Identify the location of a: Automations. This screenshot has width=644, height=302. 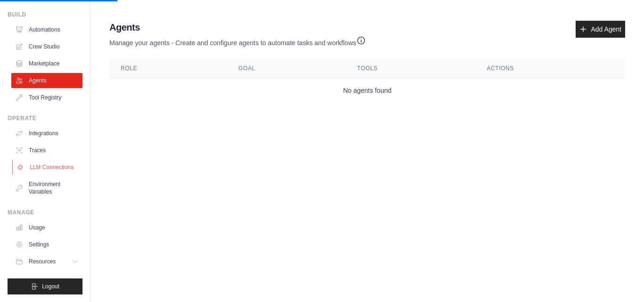
(47, 30).